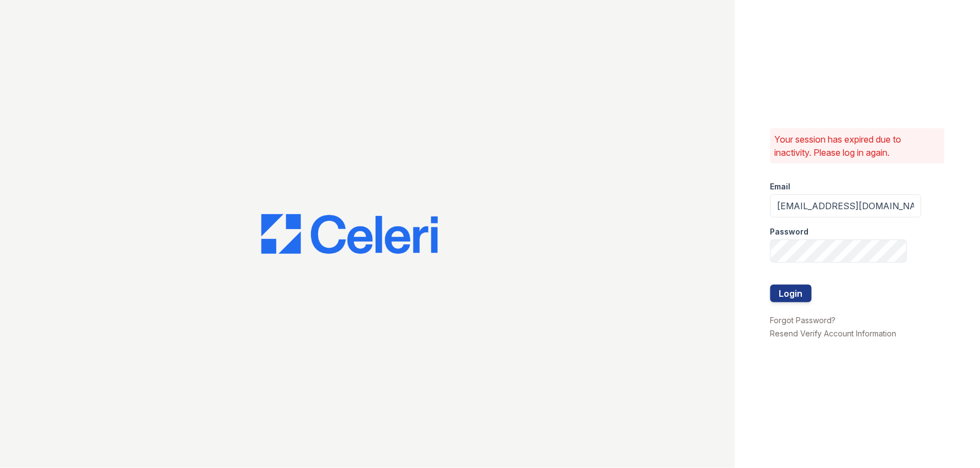  Describe the element at coordinates (858, 146) in the screenshot. I see `p: Your session has expired due to inactivity. Please log in again.` at that location.